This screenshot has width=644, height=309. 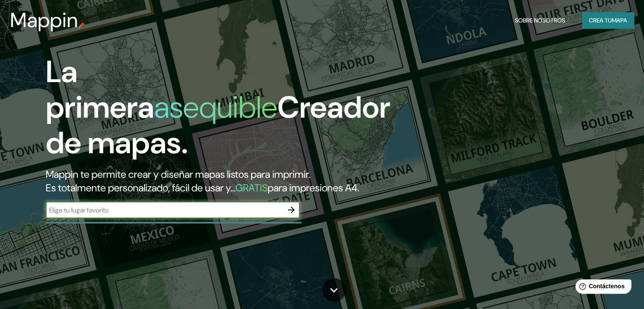 I want to click on button: Sobre nosotros, so click(x=540, y=20).